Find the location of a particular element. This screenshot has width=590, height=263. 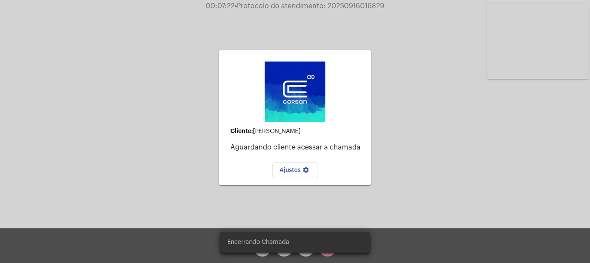

span: Encerrando Chamada is located at coordinates (258, 243).